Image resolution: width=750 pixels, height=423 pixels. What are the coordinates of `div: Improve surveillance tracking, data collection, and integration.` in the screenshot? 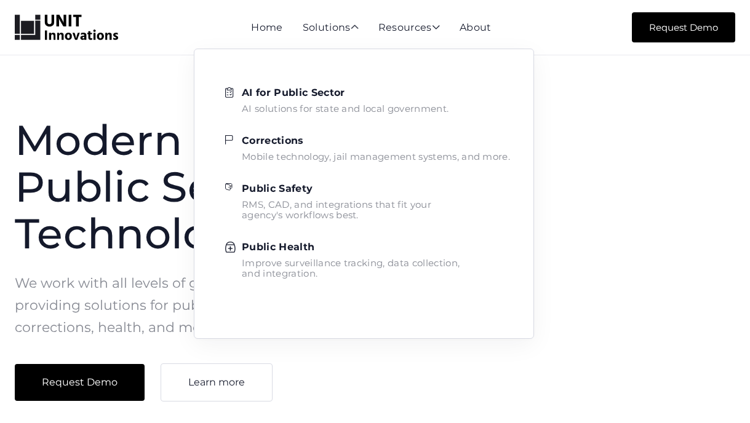 It's located at (351, 268).